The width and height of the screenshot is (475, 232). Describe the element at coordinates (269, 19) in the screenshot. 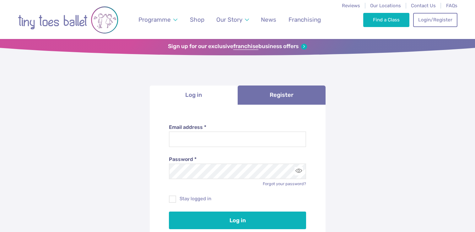

I see `a: News` at that location.